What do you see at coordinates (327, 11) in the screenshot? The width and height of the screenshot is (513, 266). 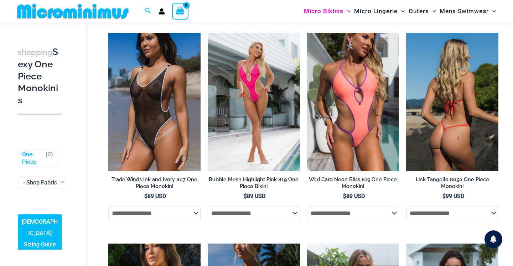 I see `a: Micro BikinisMenu ToggleMenu Toggle` at bounding box center [327, 11].